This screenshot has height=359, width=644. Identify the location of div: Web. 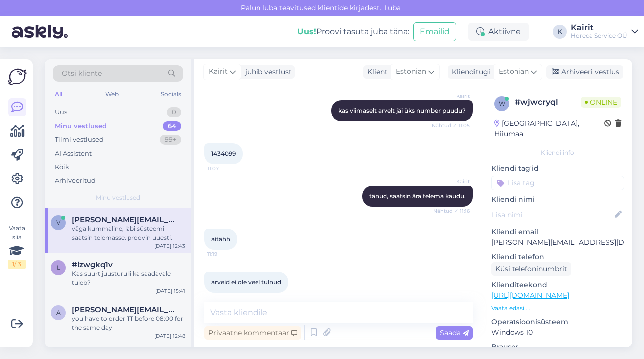
(112, 94).